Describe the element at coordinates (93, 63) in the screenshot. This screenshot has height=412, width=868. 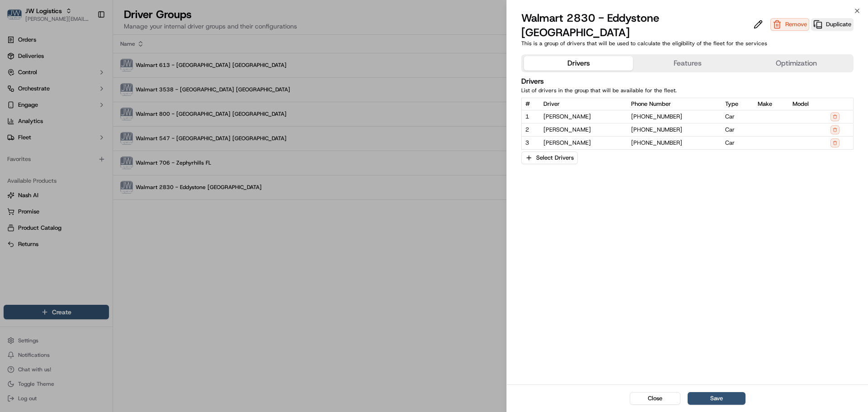
I see `input: Got a question? Start typing here...` at that location.